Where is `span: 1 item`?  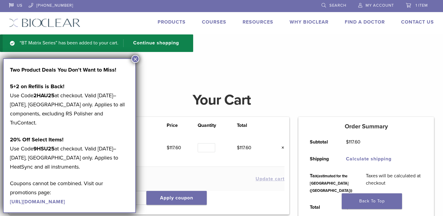
span: 1 item is located at coordinates (422, 5).